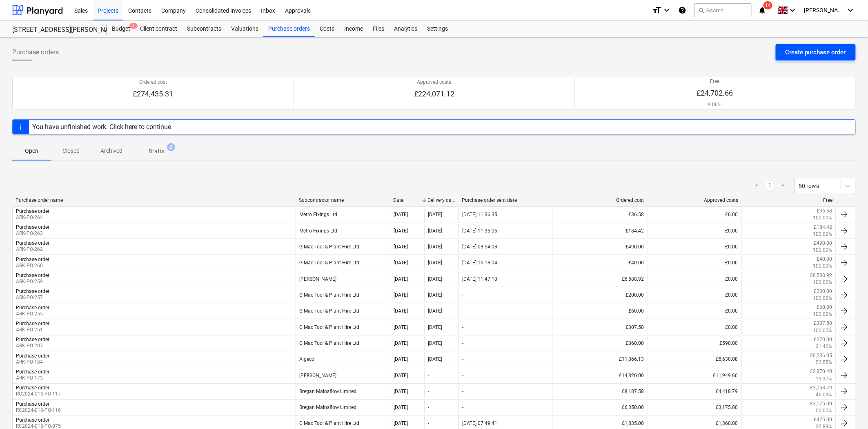  I want to click on p: £2,870.40, so click(822, 371).